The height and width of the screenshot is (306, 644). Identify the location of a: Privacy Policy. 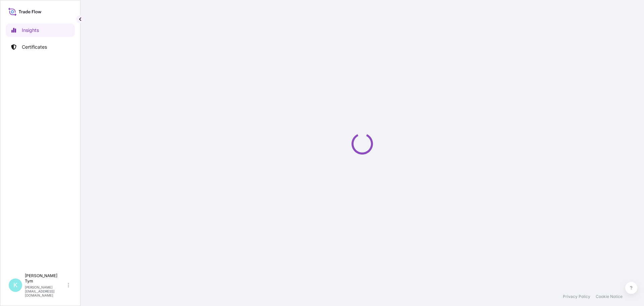
(577, 297).